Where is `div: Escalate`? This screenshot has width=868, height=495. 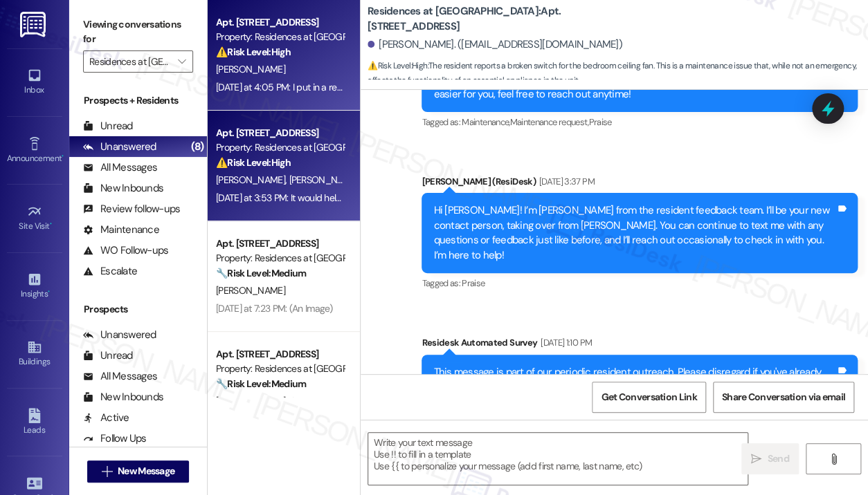 div: Escalate is located at coordinates (110, 271).